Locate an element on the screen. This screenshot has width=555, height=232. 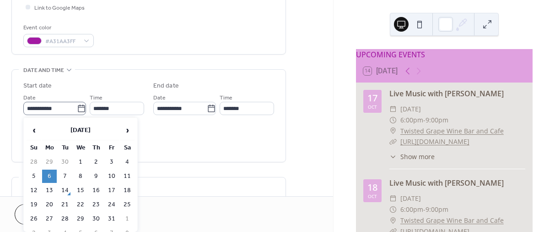
td: 16 is located at coordinates (96, 190).